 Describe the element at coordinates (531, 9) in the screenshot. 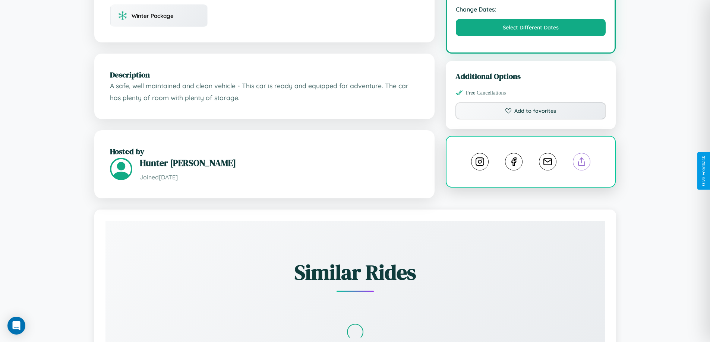

I see `strong: Change Dates:` at that location.